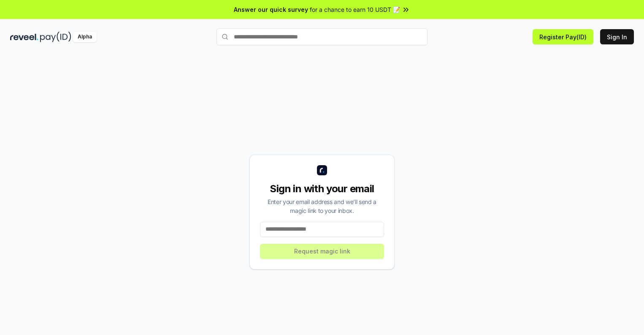 The height and width of the screenshot is (335, 644). Describe the element at coordinates (322, 170) in the screenshot. I see `img: logo_small` at that location.